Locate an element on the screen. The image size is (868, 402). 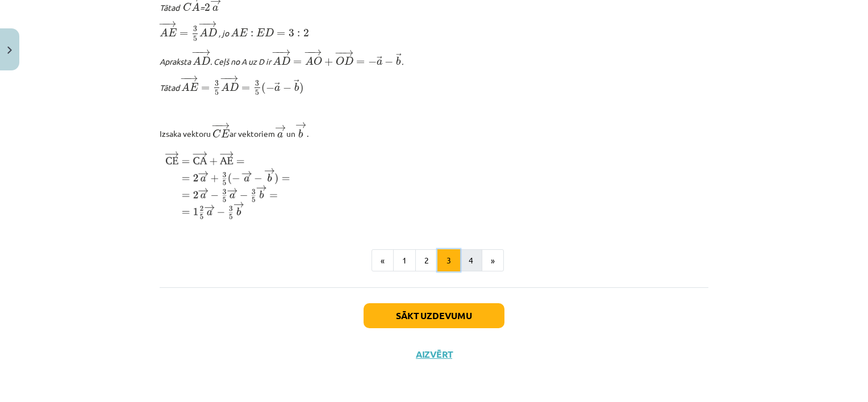
nav: Page navigation example is located at coordinates (434, 261).